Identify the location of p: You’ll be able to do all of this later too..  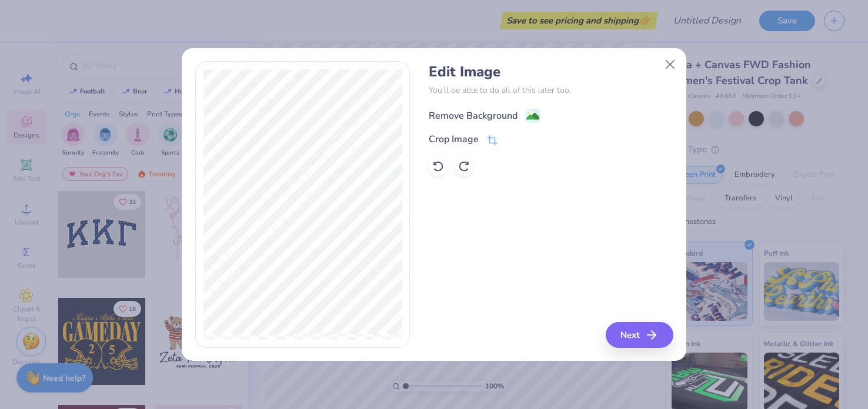
(551, 90).